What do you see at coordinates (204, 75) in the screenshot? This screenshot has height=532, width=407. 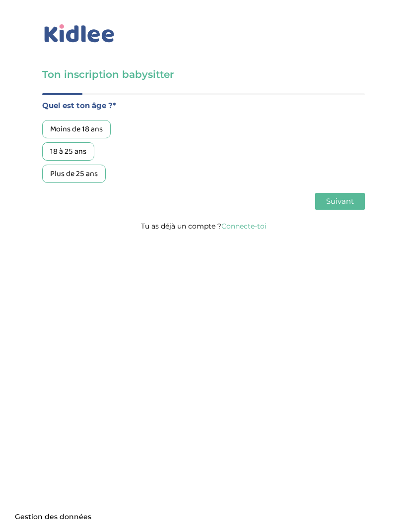 I see `h3: Ton inscription babysitter` at bounding box center [204, 75].